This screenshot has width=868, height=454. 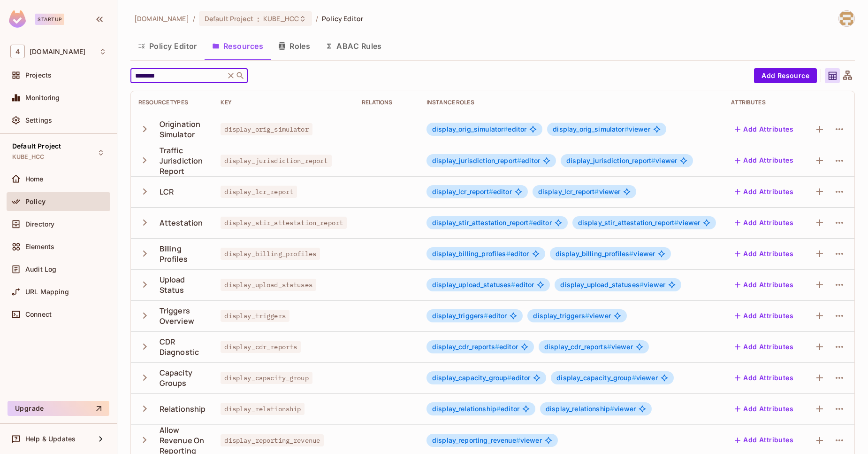 What do you see at coordinates (182, 347) in the screenshot?
I see `div: CDR Diagnostic` at bounding box center [182, 347].